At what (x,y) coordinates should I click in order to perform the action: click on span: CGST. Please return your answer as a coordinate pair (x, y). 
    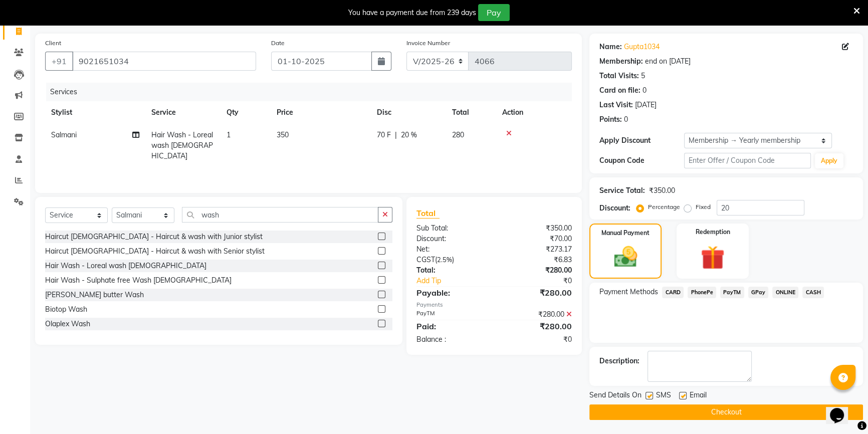
    Looking at the image, I should click on (426, 259).